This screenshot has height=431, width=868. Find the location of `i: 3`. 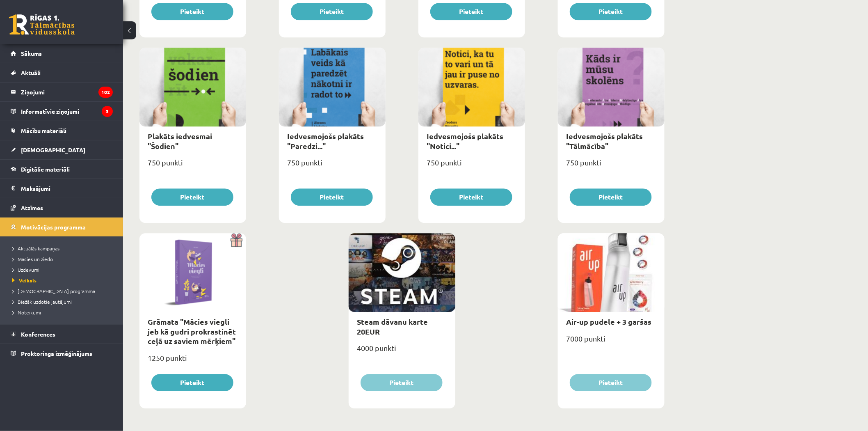

i: 3 is located at coordinates (107, 111).